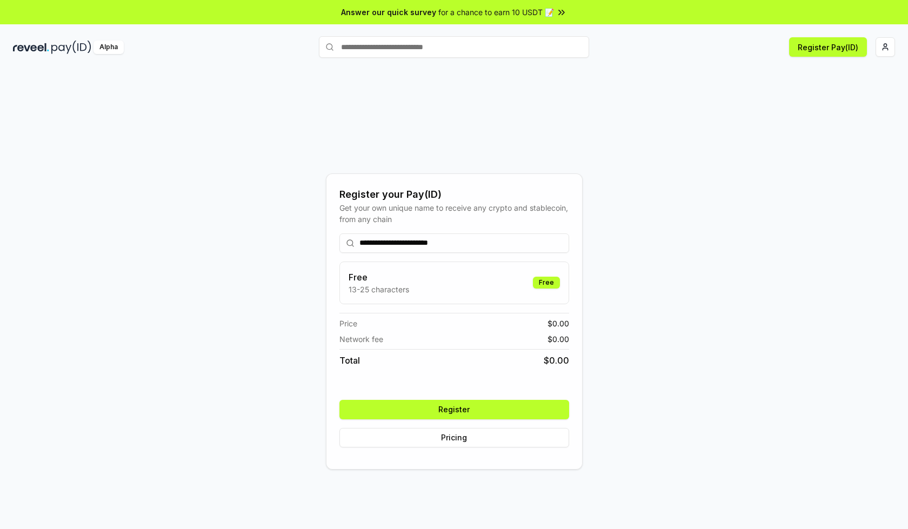 This screenshot has height=529, width=908. I want to click on p: 13-25 characters, so click(379, 289).